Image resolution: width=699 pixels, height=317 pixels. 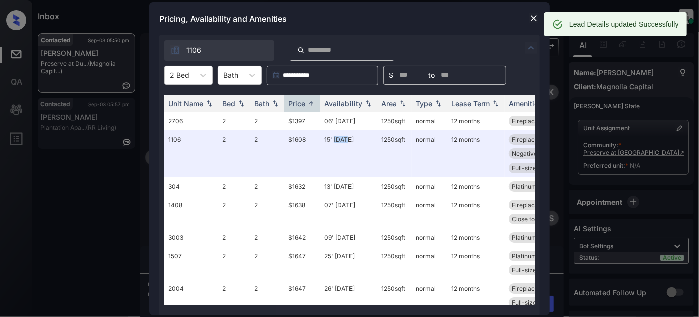 What do you see at coordinates (302, 237) in the screenshot?
I see `td: $1642` at bounding box center [302, 237].